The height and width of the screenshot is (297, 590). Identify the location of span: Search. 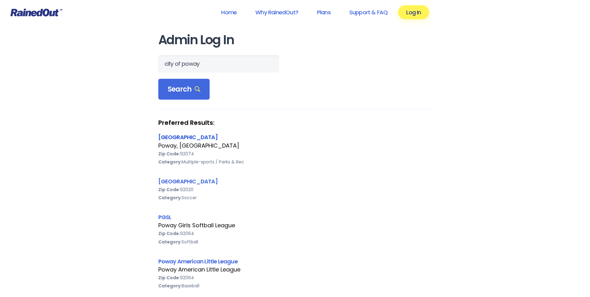
(184, 89).